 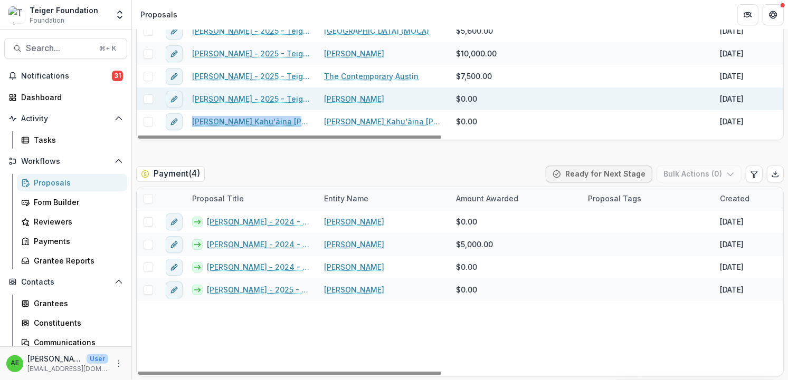 I want to click on span: Search..., so click(x=59, y=48).